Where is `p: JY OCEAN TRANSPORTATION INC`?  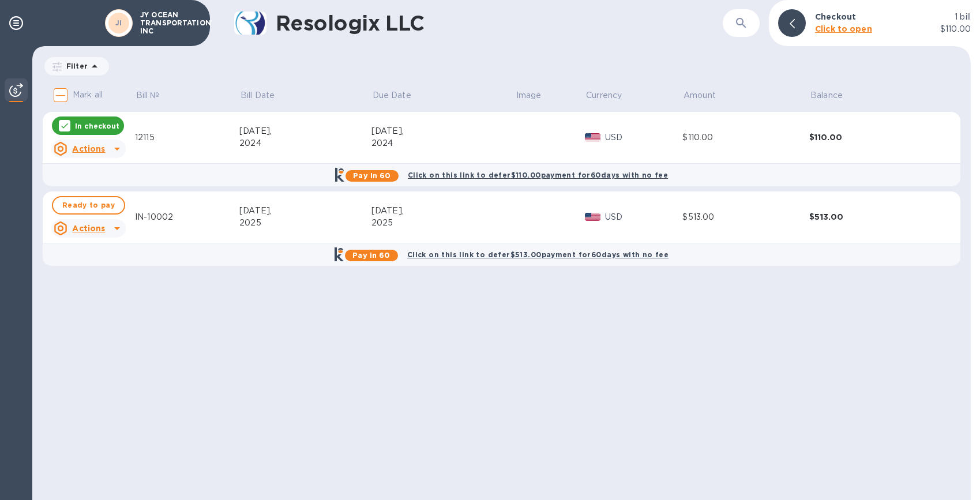
p: JY OCEAN TRANSPORTATION INC is located at coordinates (169, 23).